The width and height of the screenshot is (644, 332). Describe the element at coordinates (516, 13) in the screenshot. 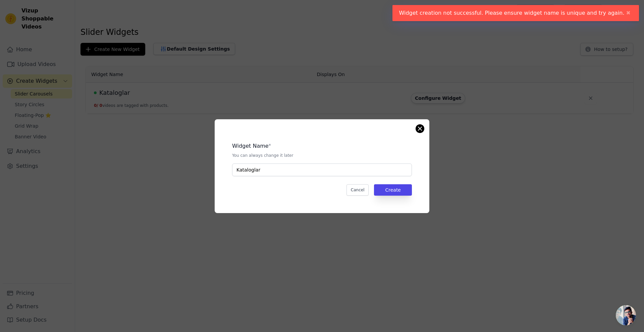

I see `div: Widget creation not successful. Please ensure widget name is unique and try again.` at that location.